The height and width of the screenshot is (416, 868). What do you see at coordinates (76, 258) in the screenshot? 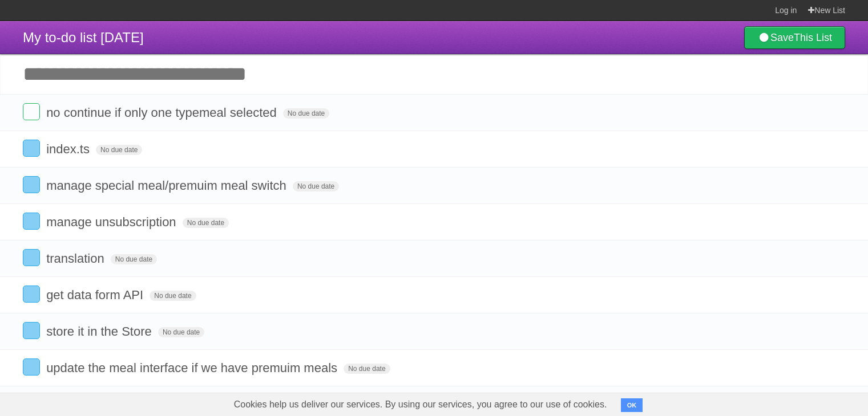
I see `span: translation` at bounding box center [76, 258].